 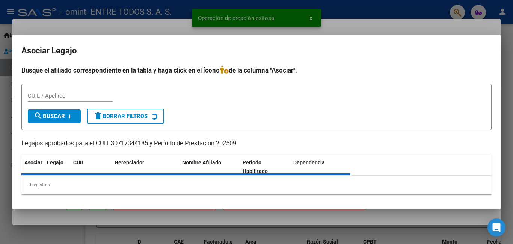 I want to click on datatable-header-cell: Gerenciador, so click(x=145, y=167).